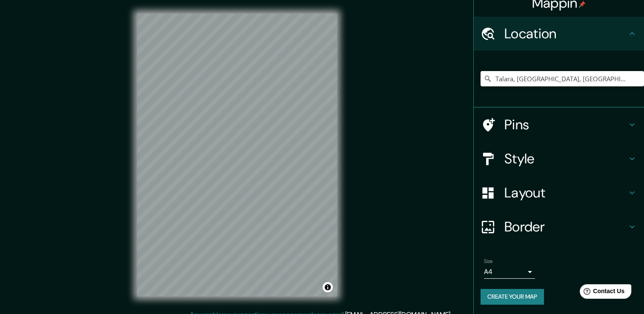 The image size is (644, 314). What do you see at coordinates (512, 297) in the screenshot?
I see `button: Create your map` at bounding box center [512, 297].